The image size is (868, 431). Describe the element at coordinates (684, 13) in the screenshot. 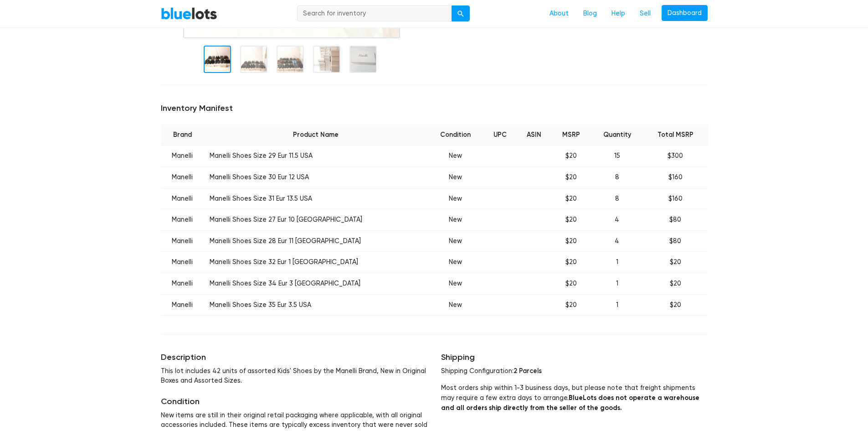

I see `a: Dashboard` at that location.